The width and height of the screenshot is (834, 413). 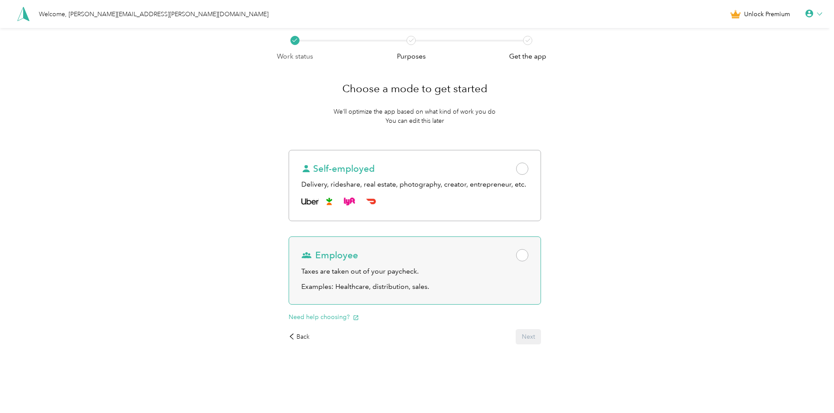 What do you see at coordinates (414, 286) in the screenshot?
I see `p: Examples: Healthcare, distribution, sales.` at bounding box center [414, 286].